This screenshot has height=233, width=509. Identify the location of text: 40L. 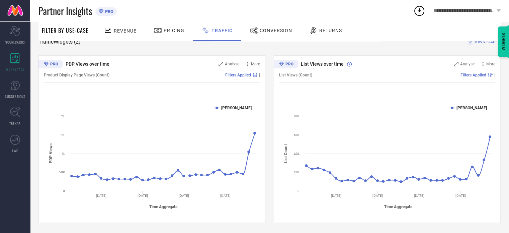
(297, 153).